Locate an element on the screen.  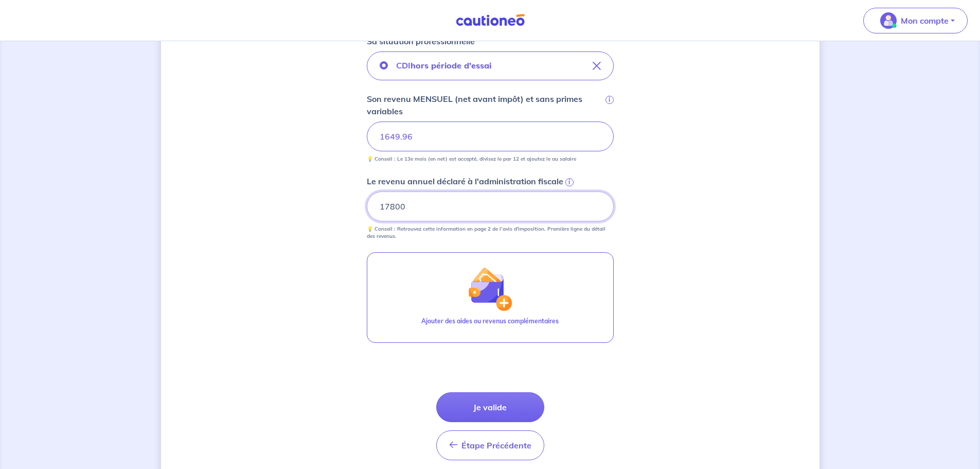
img: Cautioneo is located at coordinates (491, 20).